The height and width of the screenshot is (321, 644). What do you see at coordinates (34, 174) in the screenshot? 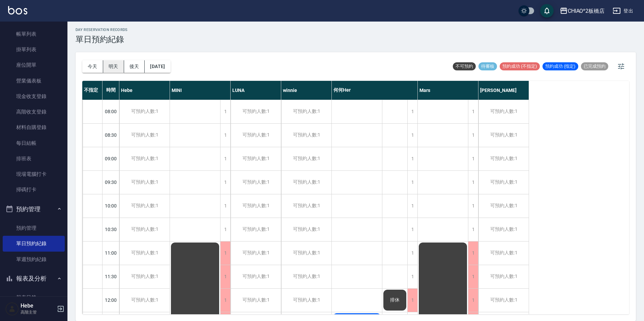
I see `a: 現場電腦打卡` at bounding box center [34, 174].